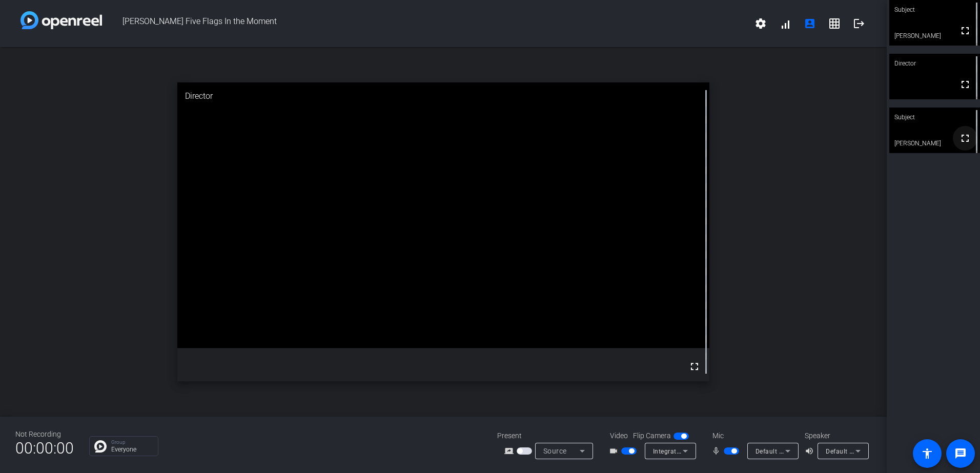  I want to click on mat-icon: settings, so click(760, 24).